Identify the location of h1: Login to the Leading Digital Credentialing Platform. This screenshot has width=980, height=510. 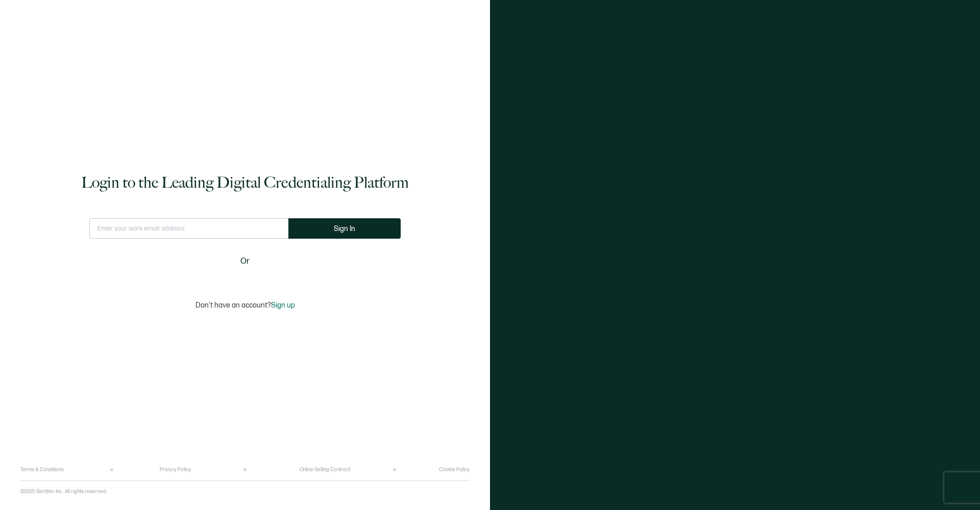
(245, 182).